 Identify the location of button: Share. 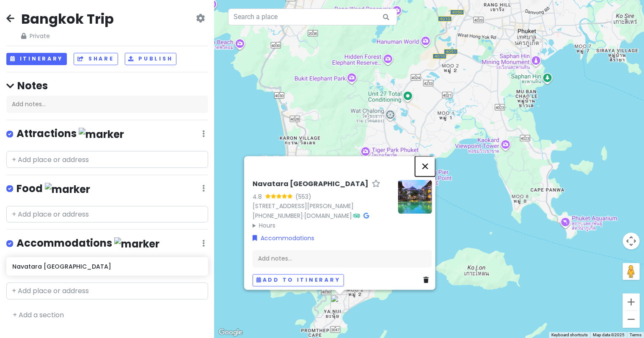
(96, 59).